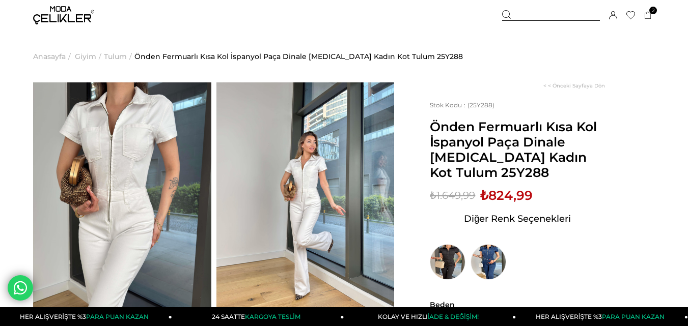 The width and height of the screenshot is (688, 326). I want to click on span: Stok Kodu, so click(448, 105).